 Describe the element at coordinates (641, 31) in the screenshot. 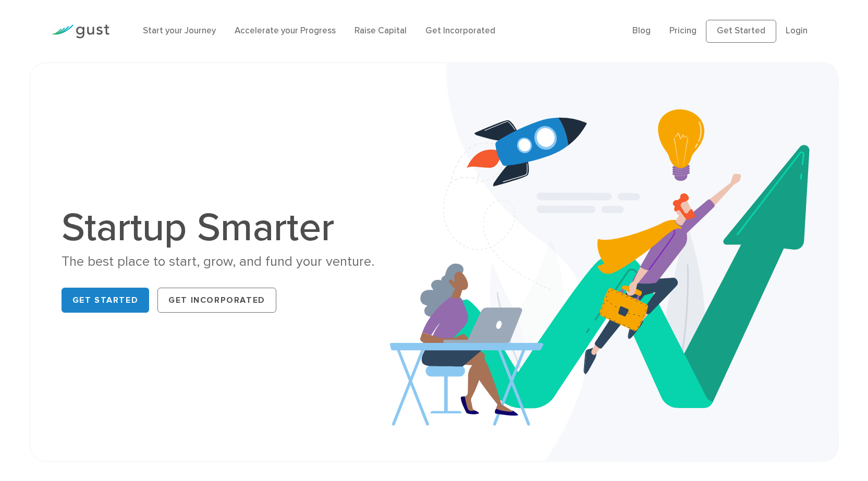

I see `a: Blog` at that location.